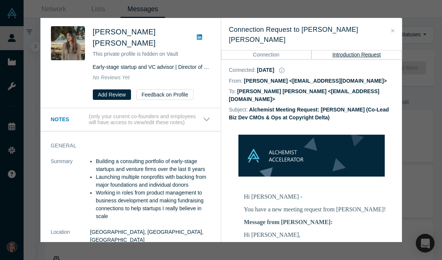 The width and height of the screenshot is (442, 260). What do you see at coordinates (153, 204) in the screenshot?
I see `li: Working in roles from product management to business development and making fundraising connectio...` at bounding box center [153, 204].